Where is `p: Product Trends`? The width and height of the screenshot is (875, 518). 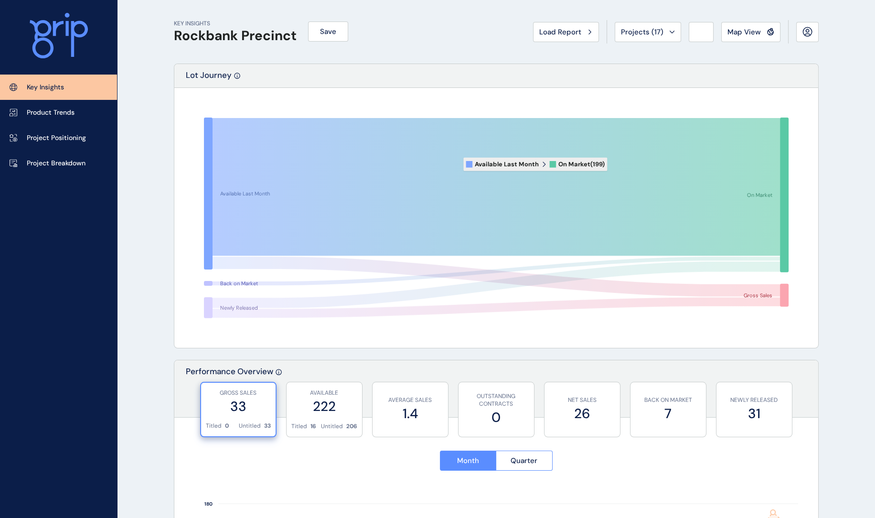 p: Product Trends is located at coordinates (51, 113).